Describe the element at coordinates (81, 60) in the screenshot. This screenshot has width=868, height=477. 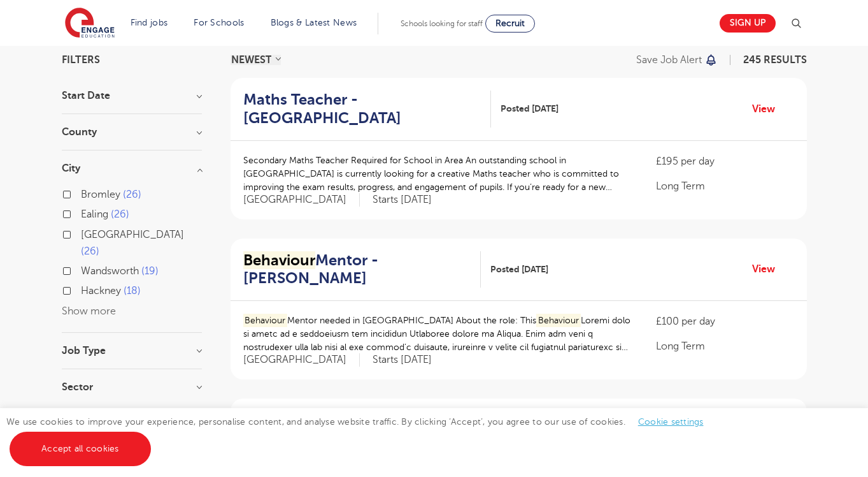
I see `span: Filters` at that location.